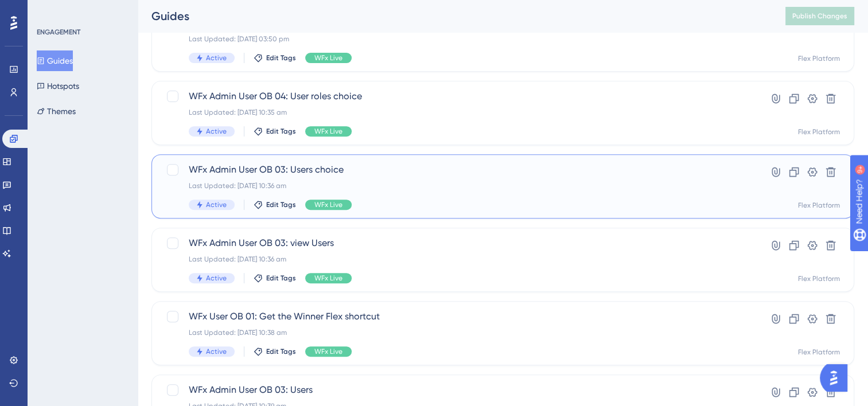 The width and height of the screenshot is (868, 406). I want to click on span: Need Help?, so click(49, 10).